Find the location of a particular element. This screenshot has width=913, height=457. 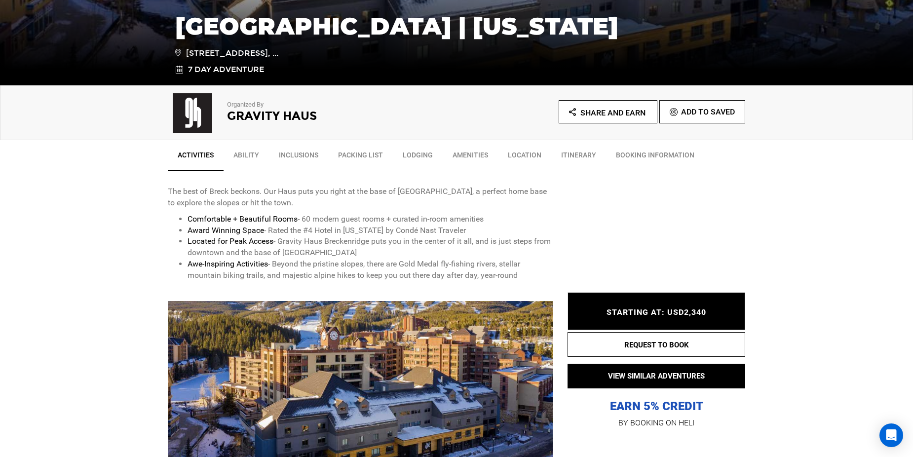

li: - Beyond the pristine slopes, there are Gold Medal fly-fishing rivers, stellar mountain biking tr... is located at coordinates (370, 270).